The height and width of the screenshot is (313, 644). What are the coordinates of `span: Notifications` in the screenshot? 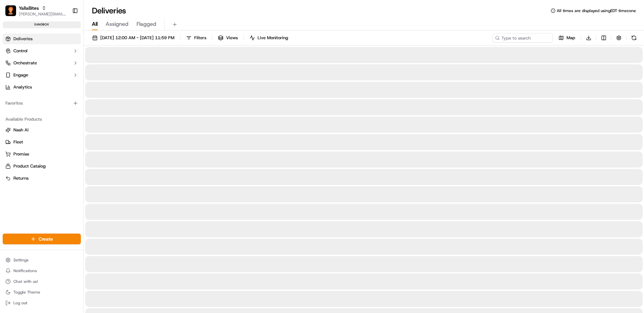 It's located at (25, 271).